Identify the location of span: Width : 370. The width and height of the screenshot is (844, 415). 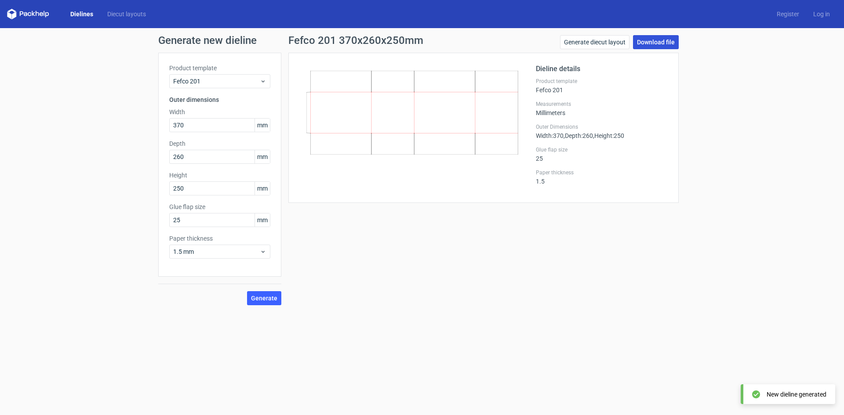
(549, 136).